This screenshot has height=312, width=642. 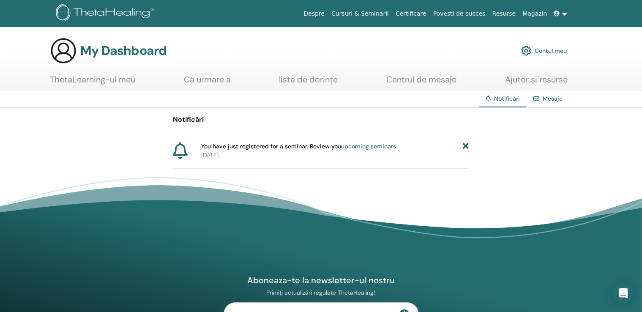 I want to click on p: Primiți actualizări regulate ThetaHealing!, so click(x=321, y=292).